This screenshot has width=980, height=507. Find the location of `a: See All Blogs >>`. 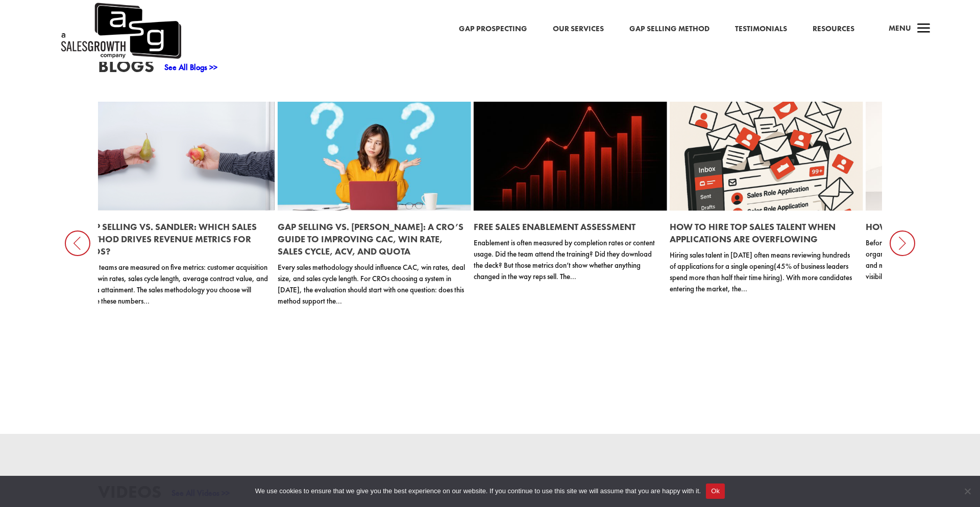

a: See All Blogs >> is located at coordinates (191, 67).